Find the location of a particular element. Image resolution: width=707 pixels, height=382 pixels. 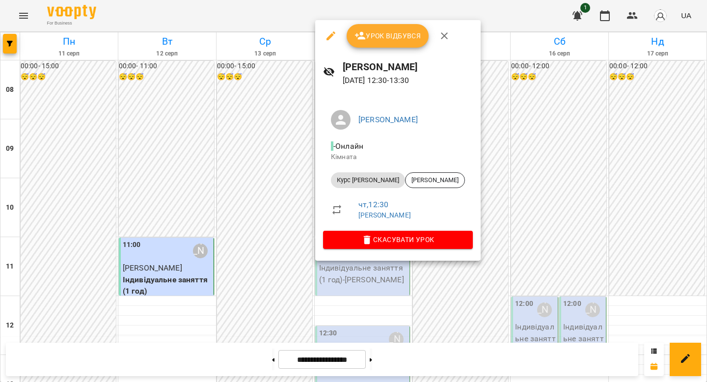

span: Урок відбувся is located at coordinates (388, 36).